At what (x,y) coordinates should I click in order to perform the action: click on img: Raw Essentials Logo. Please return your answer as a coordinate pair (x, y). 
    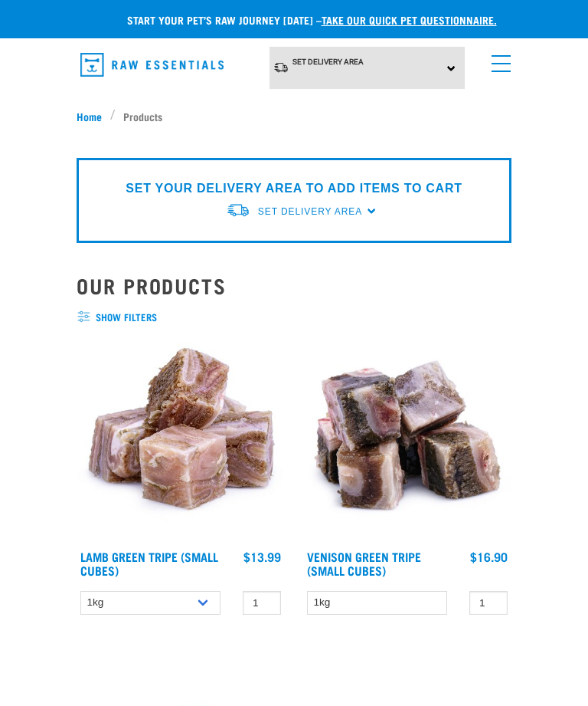
    Looking at the image, I should click on (152, 65).